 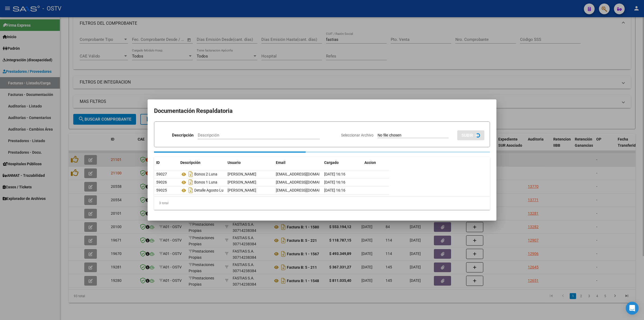 I want to click on datatable-header-cell: Email, so click(x=298, y=163).